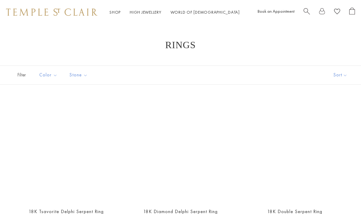 The image size is (361, 214). Describe the element at coordinates (276, 11) in the screenshot. I see `a: Book an Appointment` at that location.